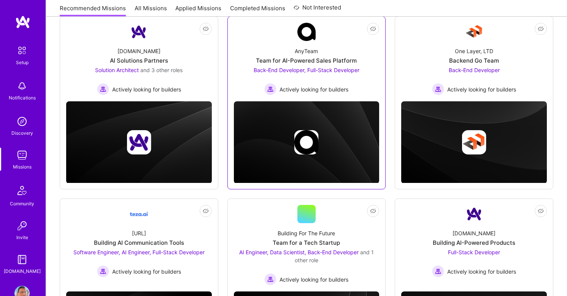 This screenshot has width=567, height=296. Describe the element at coordinates (317, 10) in the screenshot. I see `a: Not Interested` at that location.